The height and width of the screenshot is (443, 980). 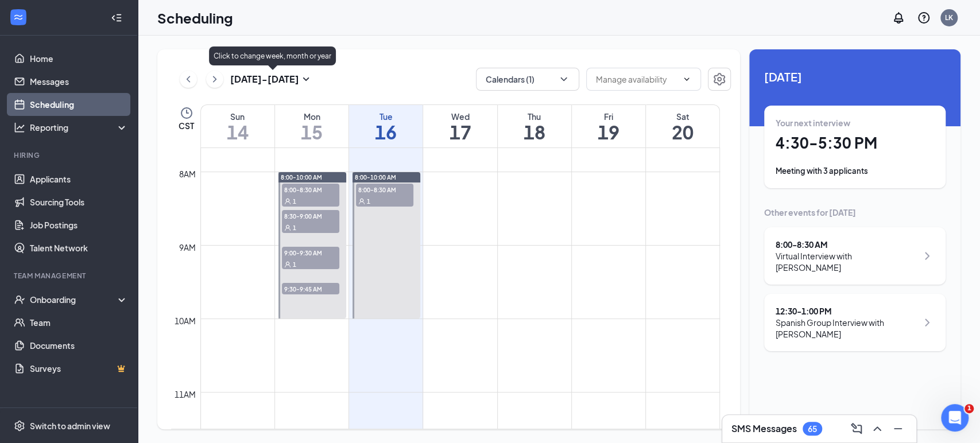 I want to click on h1: 19, so click(x=609, y=132).